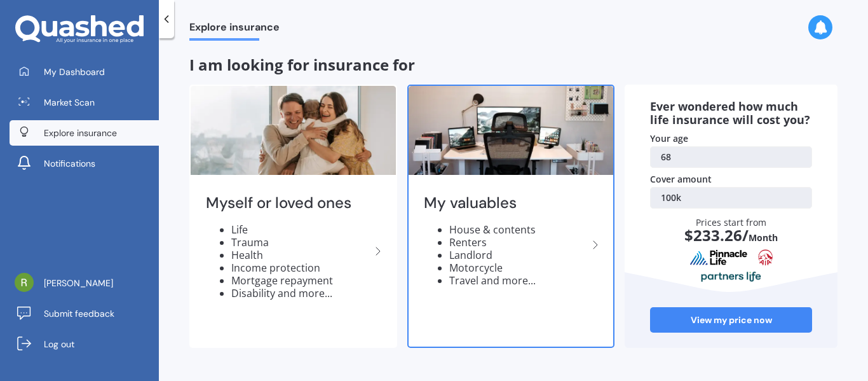 This screenshot has width=868, height=381. I want to click on div: Your age, so click(731, 139).